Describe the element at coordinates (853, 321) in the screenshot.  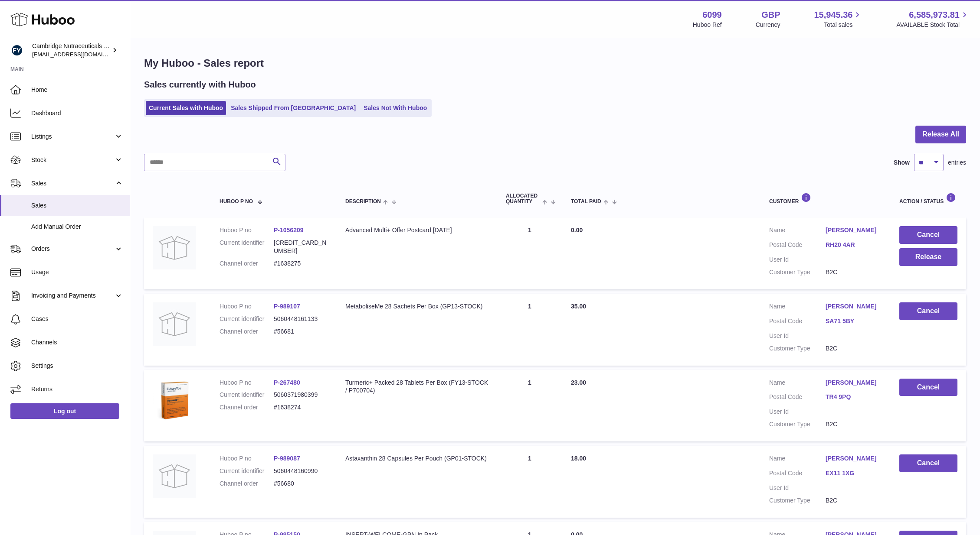
I see `a: SA71 5BY` at that location.